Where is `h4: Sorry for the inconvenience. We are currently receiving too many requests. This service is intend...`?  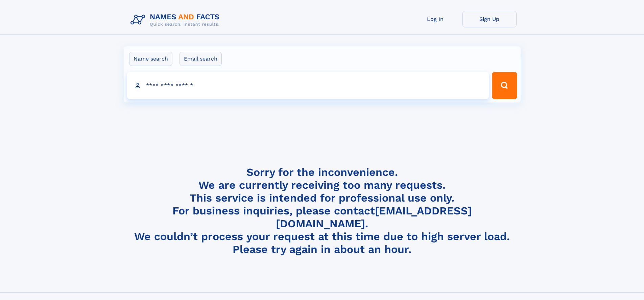 h4: Sorry for the inconvenience. We are currently receiving too many requests. This service is intend... is located at coordinates (322, 211).